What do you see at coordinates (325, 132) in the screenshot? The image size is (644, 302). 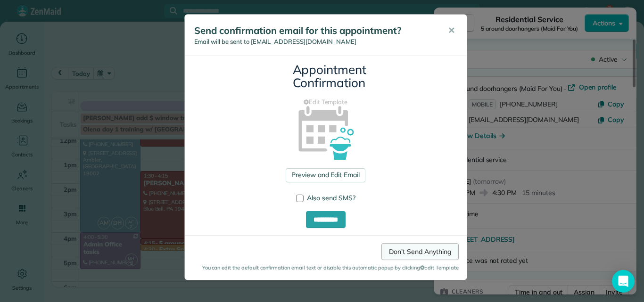 I see `img: appointment_confirmation_icon-141e34405f88b12ade42628e8c248340957700ab75a12ae832a8710e9b578dc5.png` at bounding box center [325, 132].